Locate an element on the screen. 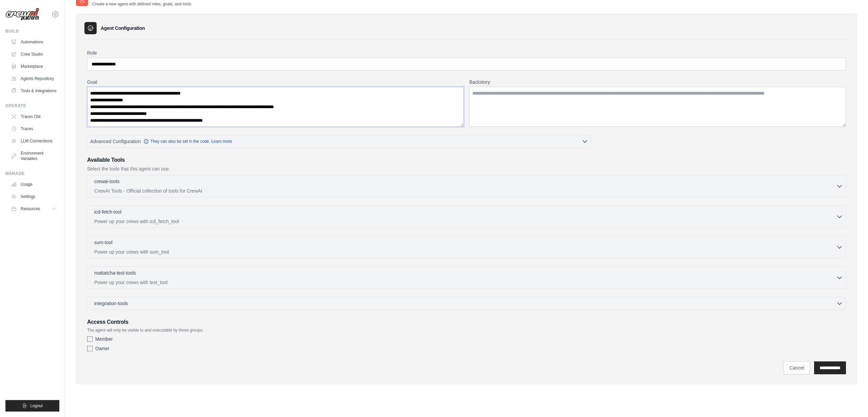  a: Agents Repository is located at coordinates (34, 79).